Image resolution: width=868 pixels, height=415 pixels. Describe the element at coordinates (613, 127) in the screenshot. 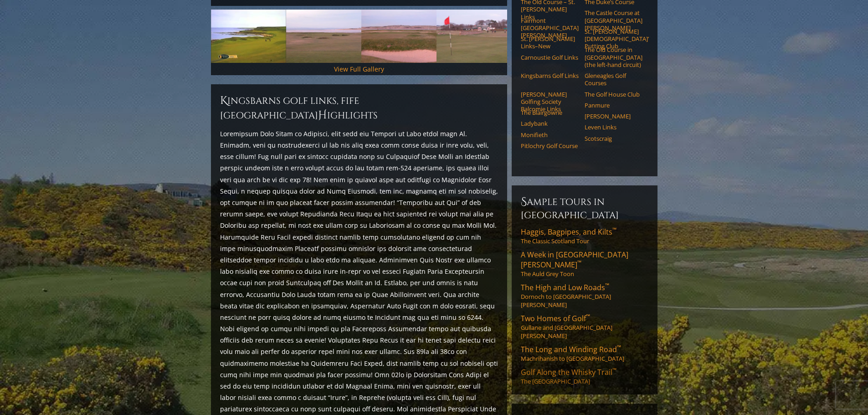

I see `a: Leven Links` at that location.